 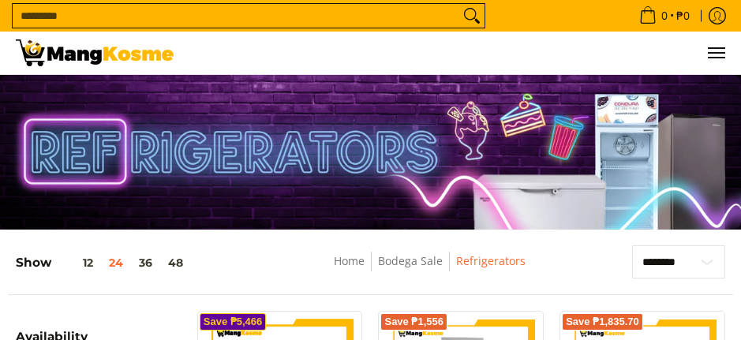 I want to click on nav: Breadcrumbs, so click(x=429, y=269).